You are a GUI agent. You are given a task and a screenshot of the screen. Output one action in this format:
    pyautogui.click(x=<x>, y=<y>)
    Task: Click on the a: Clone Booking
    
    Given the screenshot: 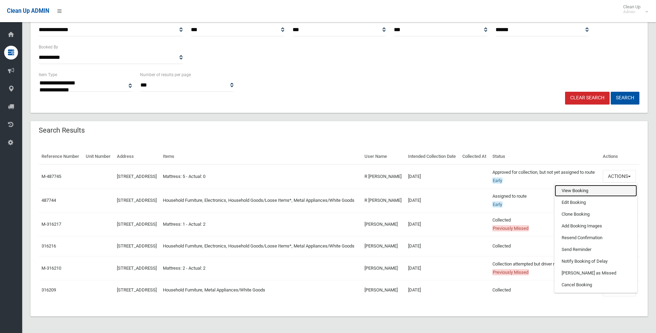 What is the action you would take?
    pyautogui.click(x=596, y=214)
    